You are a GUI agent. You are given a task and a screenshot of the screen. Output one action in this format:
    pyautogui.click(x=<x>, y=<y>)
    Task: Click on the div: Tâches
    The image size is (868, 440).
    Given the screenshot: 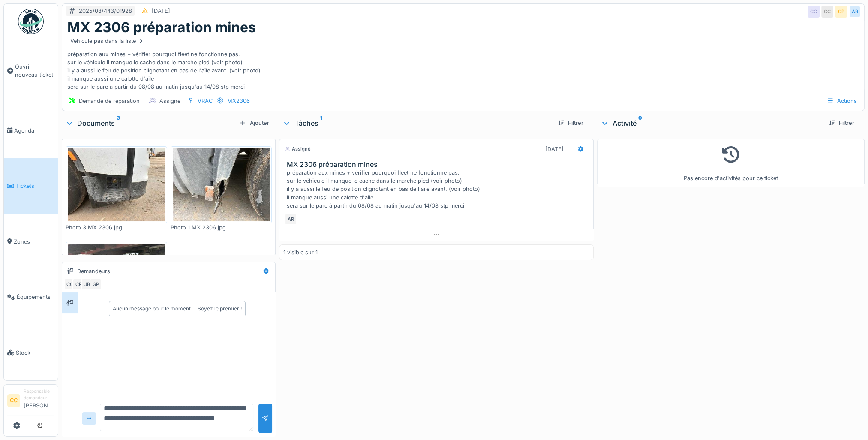 What is the action you would take?
    pyautogui.click(x=416, y=123)
    